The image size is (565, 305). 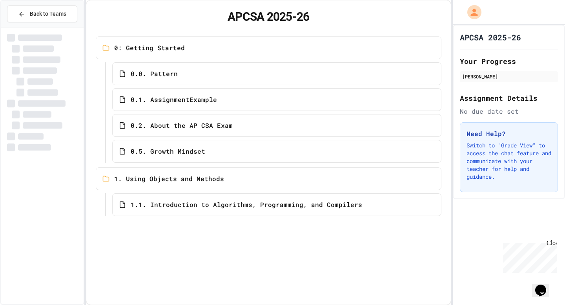 I want to click on a: 0.5. Growth Mindset, so click(x=277, y=151).